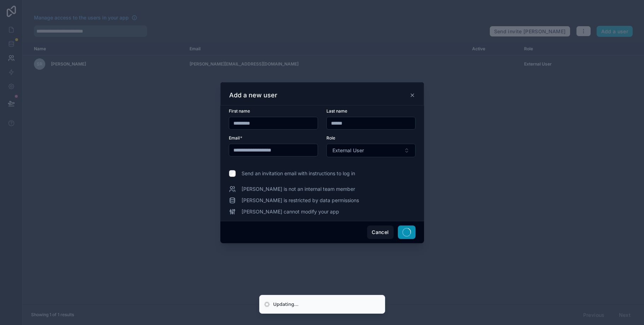 Image resolution: width=644 pixels, height=325 pixels. What do you see at coordinates (348, 151) in the screenshot?
I see `span: External User` at bounding box center [348, 151].